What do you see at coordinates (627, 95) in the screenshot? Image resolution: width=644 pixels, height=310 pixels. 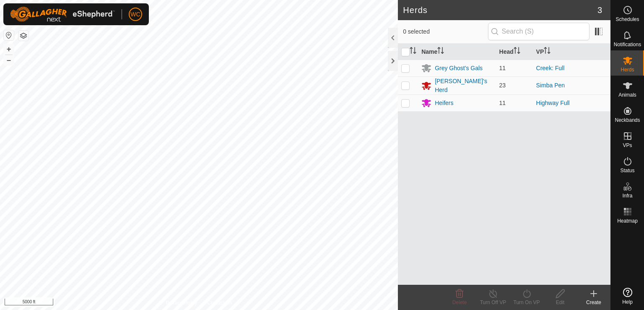 I see `span: Animals` at bounding box center [627, 95].